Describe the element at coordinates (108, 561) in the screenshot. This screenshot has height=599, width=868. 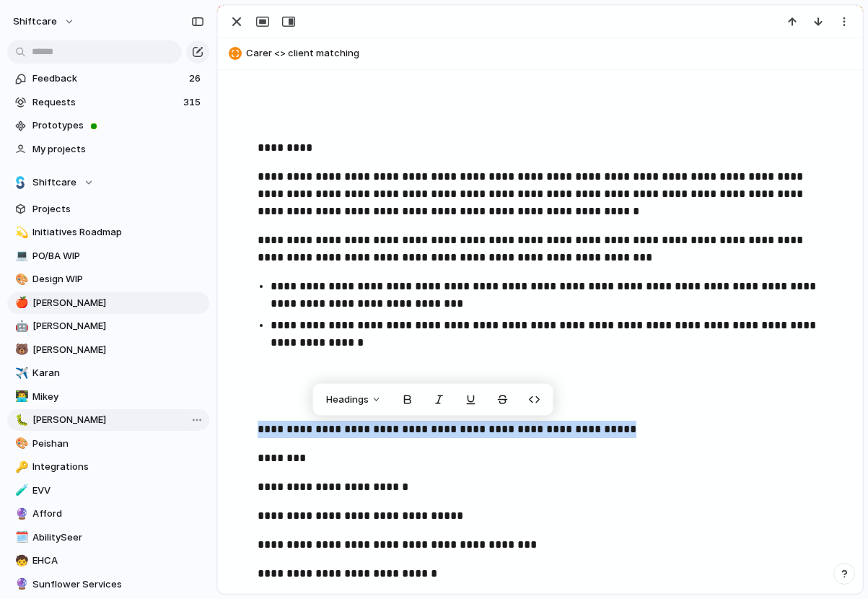
I see `a: 🧒EHCA` at that location.